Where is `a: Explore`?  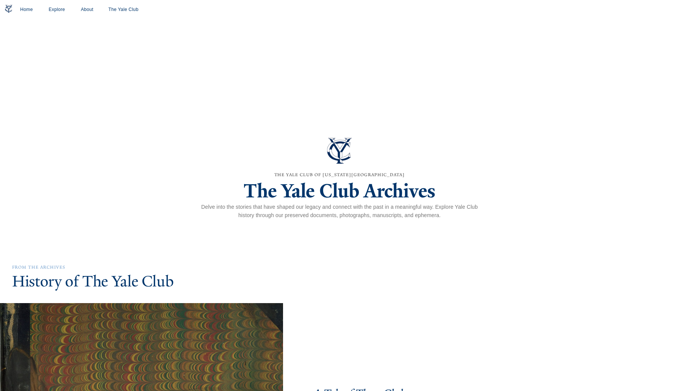
a: Explore is located at coordinates (57, 10).